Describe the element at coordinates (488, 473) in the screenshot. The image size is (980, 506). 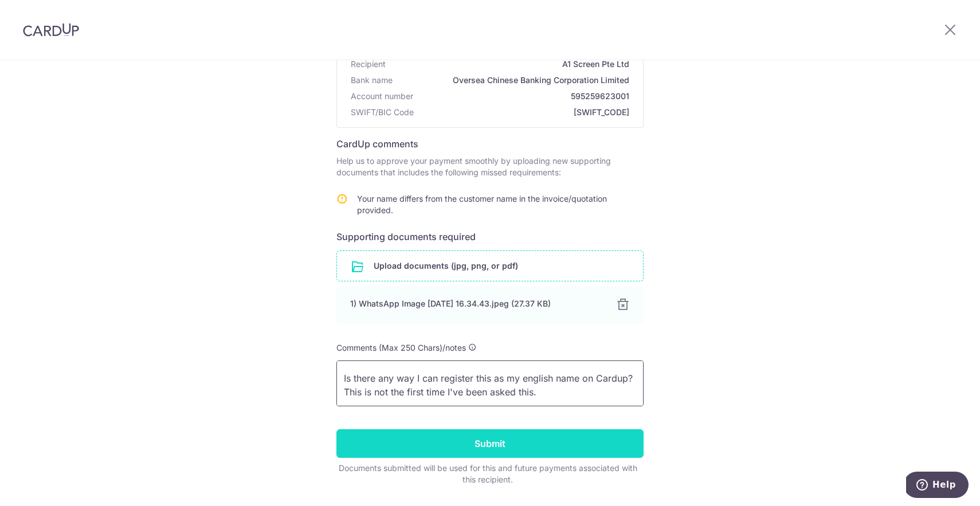
I see `div: Documents submitted will be used for this and future payments associated with this recipient.` at that location.